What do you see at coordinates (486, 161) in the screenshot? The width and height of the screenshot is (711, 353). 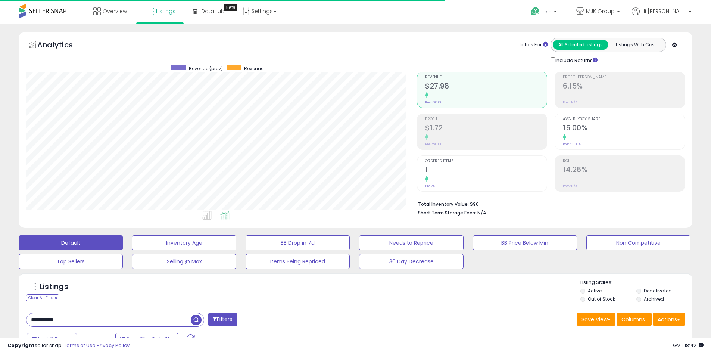 I see `span: Ordered Items` at bounding box center [486, 161].